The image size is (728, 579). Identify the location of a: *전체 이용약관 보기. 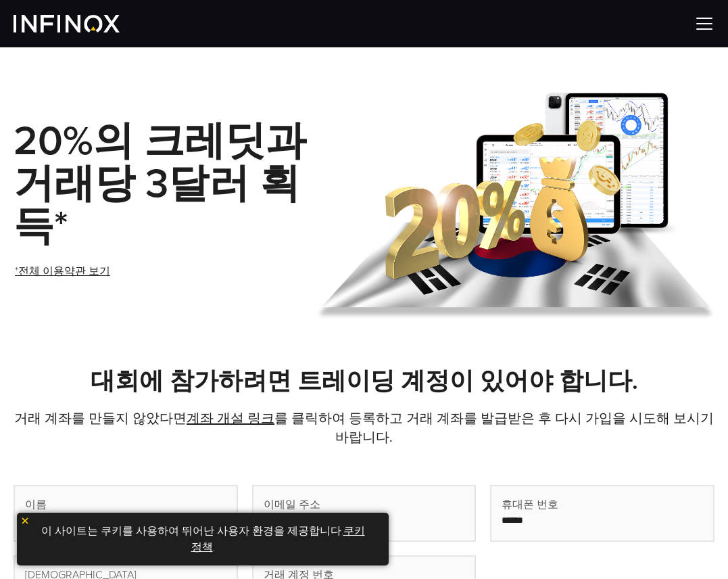
(62, 272).